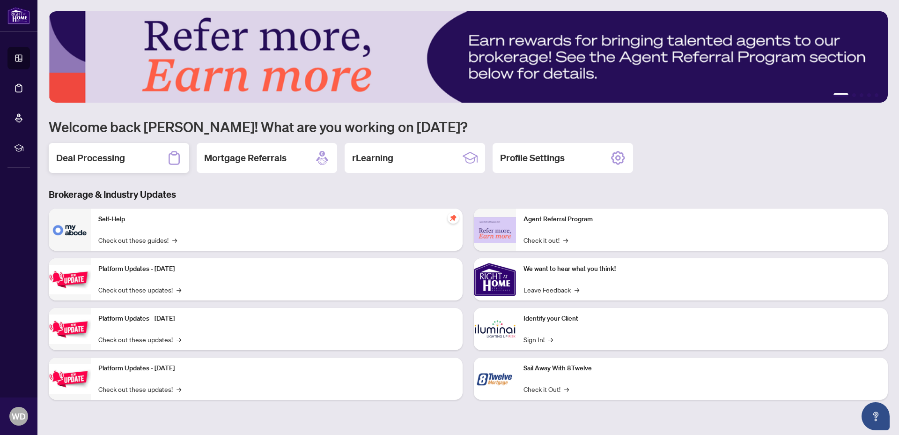 The image size is (899, 435). Describe the element at coordinates (870, 95) in the screenshot. I see `button: 4` at that location.